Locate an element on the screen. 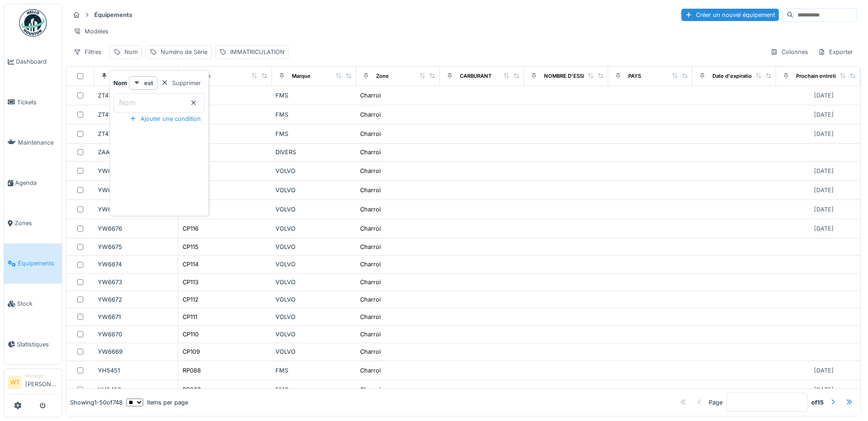  div: IMMATRICULATION is located at coordinates (257, 52).